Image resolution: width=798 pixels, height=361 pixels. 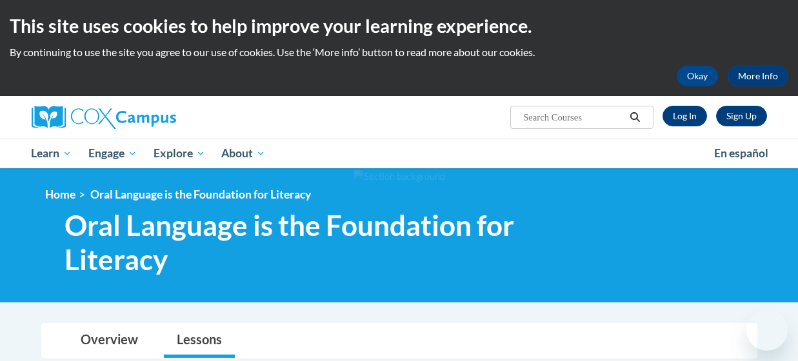 What do you see at coordinates (741, 153) in the screenshot?
I see `span: En español` at bounding box center [741, 153].